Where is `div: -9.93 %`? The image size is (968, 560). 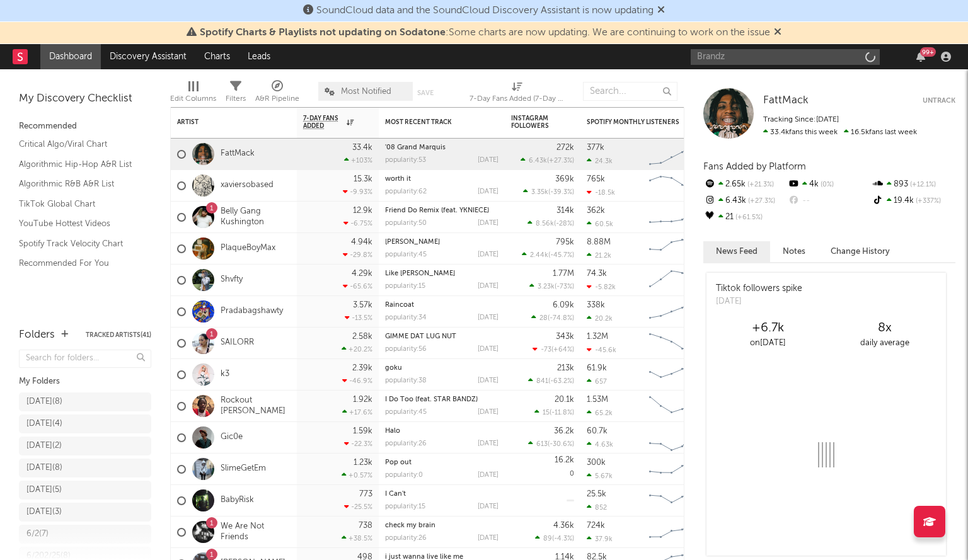 div: -9.93 % is located at coordinates (358, 191).